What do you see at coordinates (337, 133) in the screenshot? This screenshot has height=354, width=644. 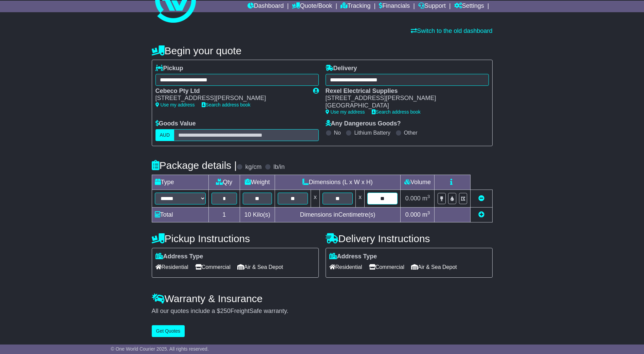 I see `label: No` at bounding box center [337, 133].